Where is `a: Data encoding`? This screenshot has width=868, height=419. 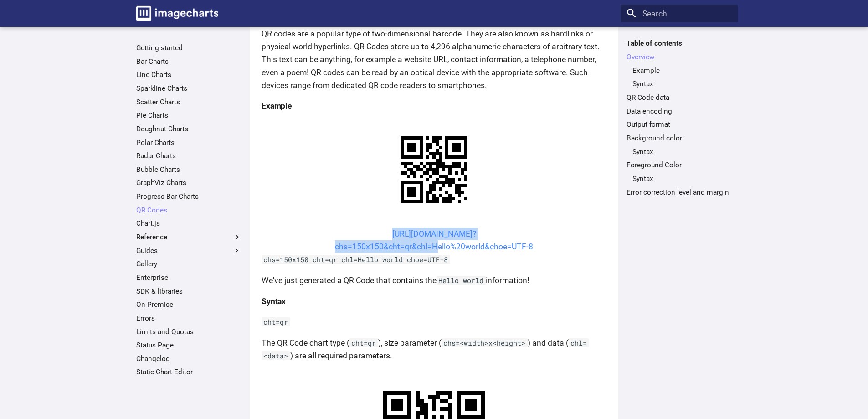
a: Data encoding is located at coordinates (678, 111).